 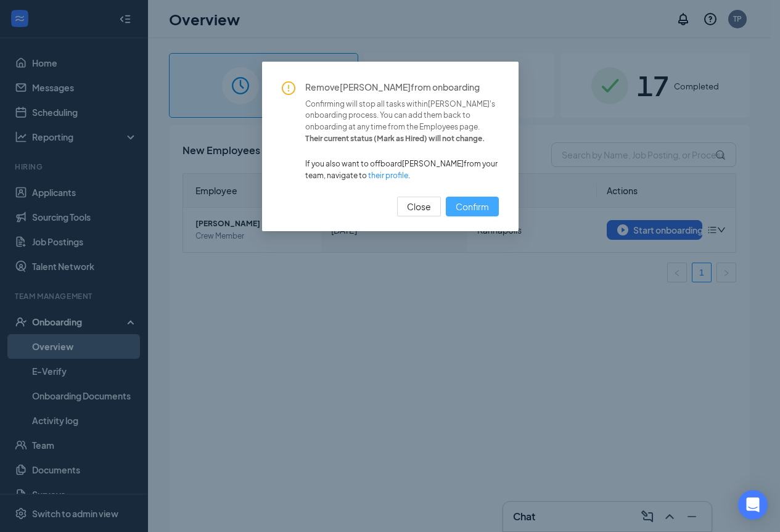 I want to click on a: their profile, so click(x=388, y=175).